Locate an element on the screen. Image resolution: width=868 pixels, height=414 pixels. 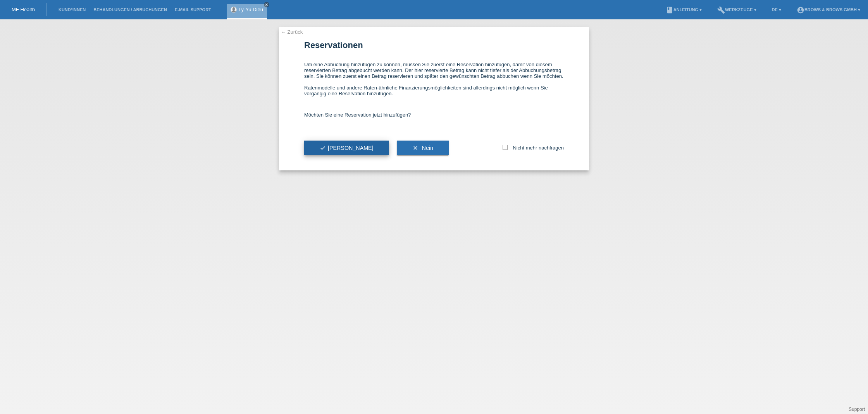
a: MF Health is located at coordinates (23, 9).